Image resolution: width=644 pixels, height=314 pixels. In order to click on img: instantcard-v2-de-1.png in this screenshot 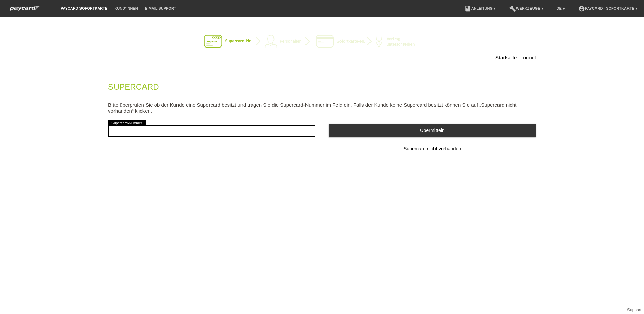, I will do `click(322, 42)`.